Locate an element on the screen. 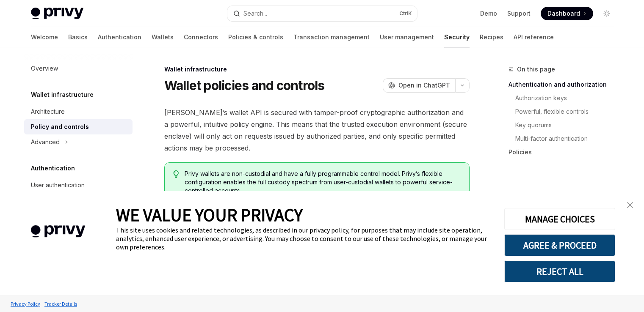  a: Multi-factor authentication is located at coordinates (564, 139).